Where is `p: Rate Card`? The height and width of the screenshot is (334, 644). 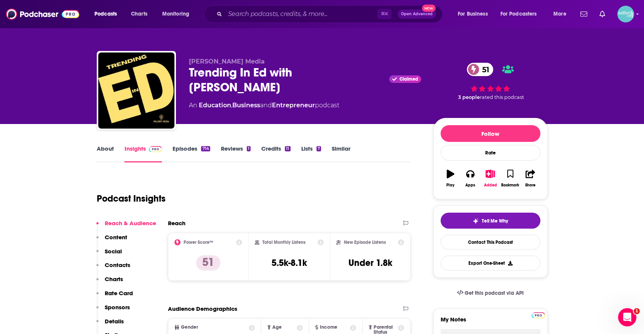 p: Rate Card is located at coordinates (119, 293).